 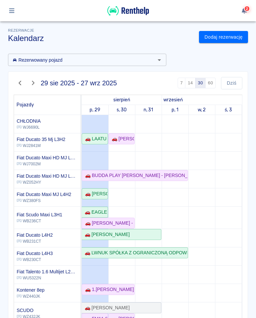 What do you see at coordinates (47, 278) in the screenshot?
I see `p: WU5322N` at bounding box center [47, 278].